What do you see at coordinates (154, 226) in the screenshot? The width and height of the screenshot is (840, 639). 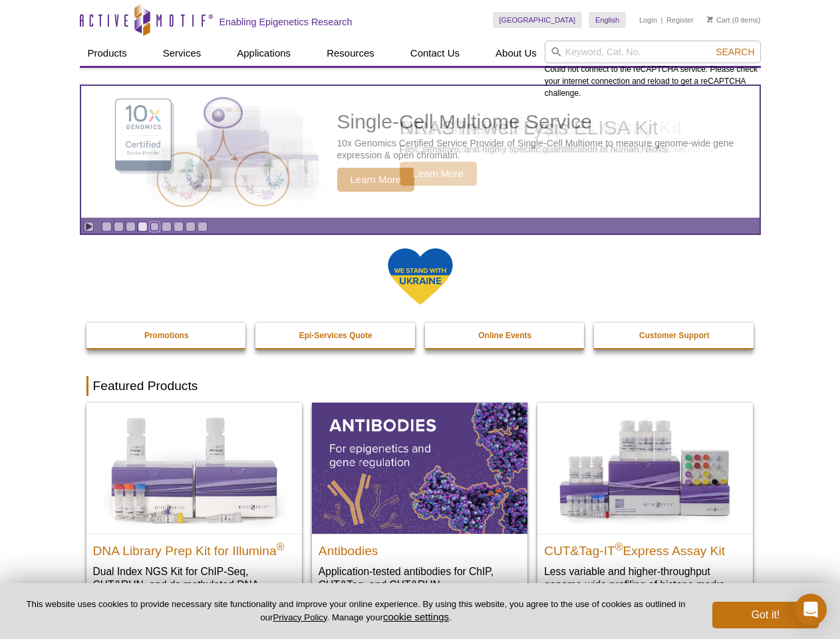 I see `a: Go to slide 5` at bounding box center [154, 226].